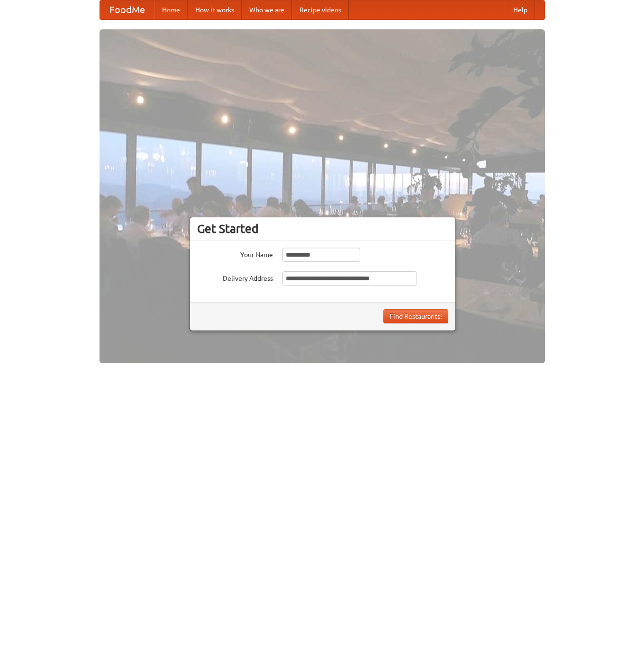 The image size is (644, 670). What do you see at coordinates (323, 229) in the screenshot?
I see `h3: Get Started` at bounding box center [323, 229].